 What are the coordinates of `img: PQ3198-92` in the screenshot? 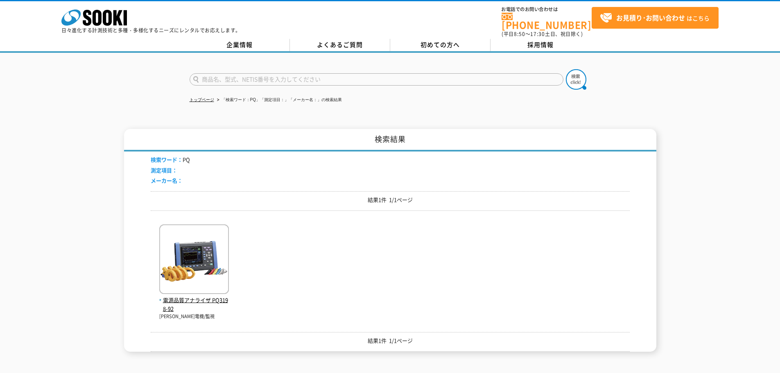 It's located at (194, 260).